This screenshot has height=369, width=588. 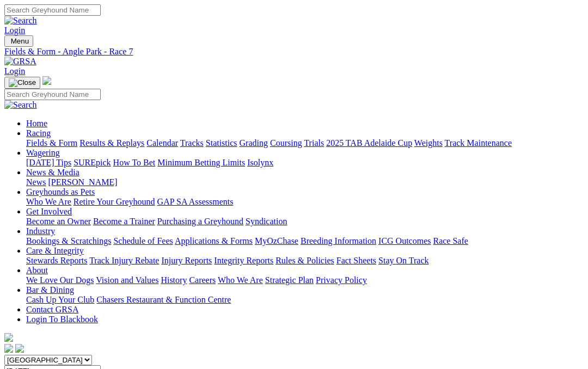 I want to click on a: Greyhounds as Pets, so click(x=60, y=192).